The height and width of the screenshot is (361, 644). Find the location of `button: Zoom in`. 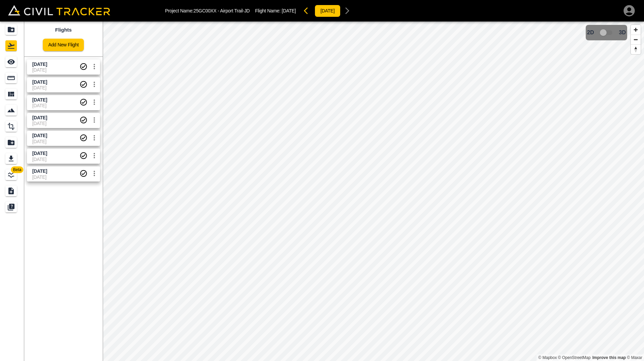

button: Zoom in is located at coordinates (635, 29).